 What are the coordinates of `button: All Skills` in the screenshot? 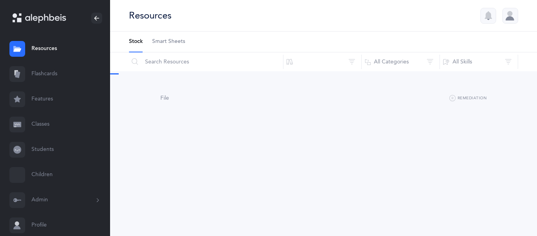 It's located at (479, 62).